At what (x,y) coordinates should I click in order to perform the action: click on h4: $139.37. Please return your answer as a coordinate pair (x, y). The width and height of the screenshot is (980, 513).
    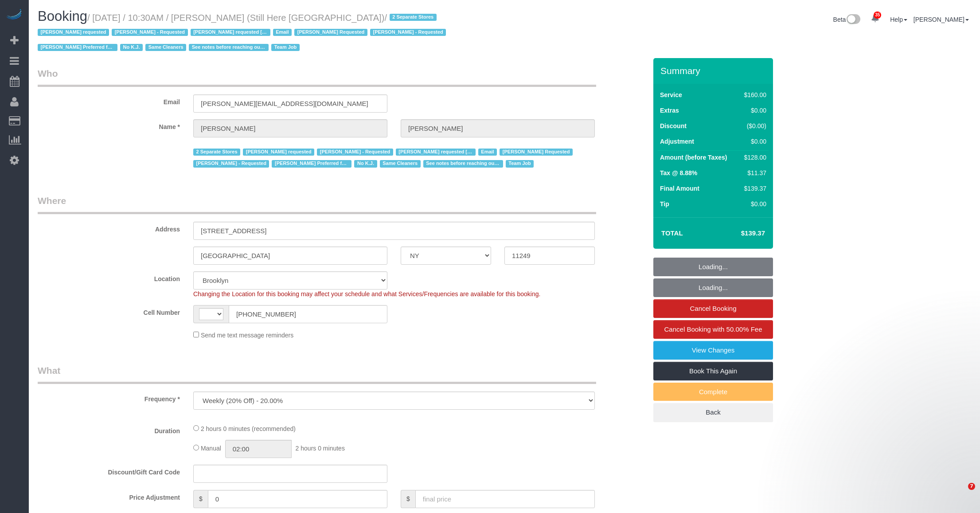
    Looking at the image, I should click on (740, 233).